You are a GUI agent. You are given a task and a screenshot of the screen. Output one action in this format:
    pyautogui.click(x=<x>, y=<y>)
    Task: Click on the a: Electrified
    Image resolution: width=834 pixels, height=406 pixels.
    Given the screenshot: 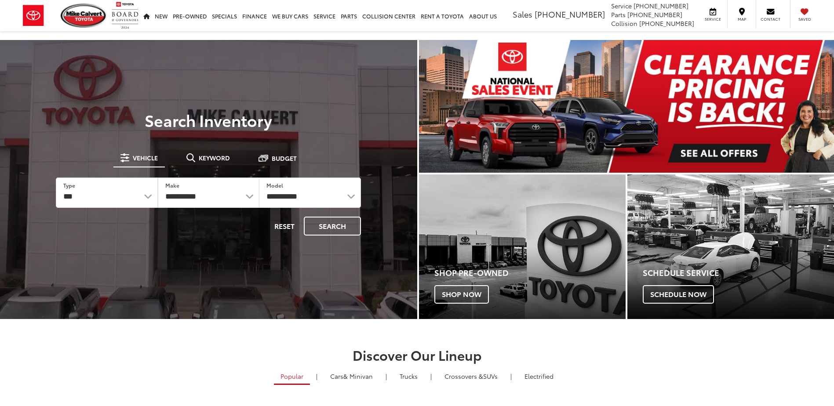 What is the action you would take?
    pyautogui.click(x=539, y=376)
    